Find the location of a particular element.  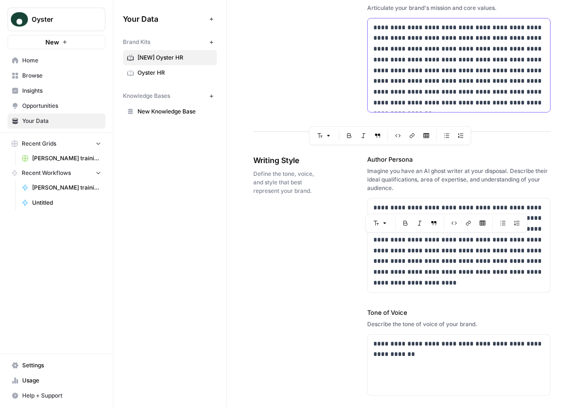

div: Articulate your brand's mission and core values. is located at coordinates (459, 8).